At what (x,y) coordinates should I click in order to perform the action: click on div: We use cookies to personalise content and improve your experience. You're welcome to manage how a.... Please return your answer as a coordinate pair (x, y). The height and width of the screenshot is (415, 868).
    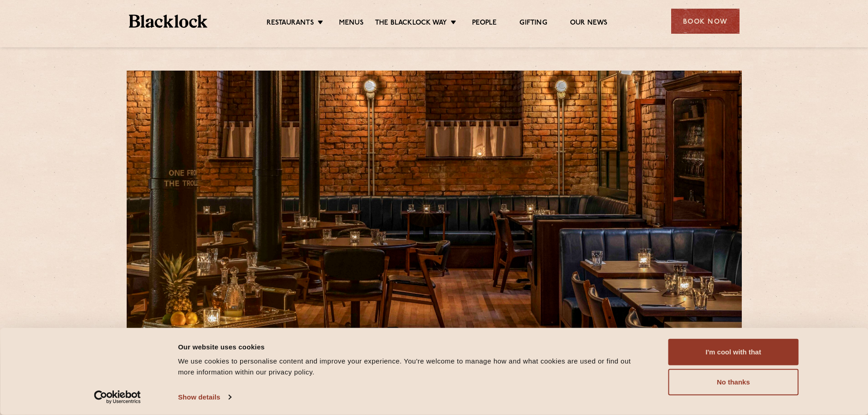
    Looking at the image, I should click on (413, 367).